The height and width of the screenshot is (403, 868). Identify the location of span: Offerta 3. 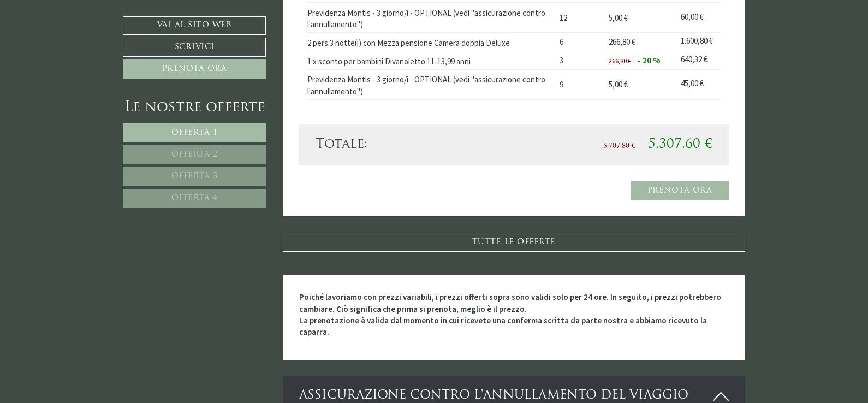
(194, 176).